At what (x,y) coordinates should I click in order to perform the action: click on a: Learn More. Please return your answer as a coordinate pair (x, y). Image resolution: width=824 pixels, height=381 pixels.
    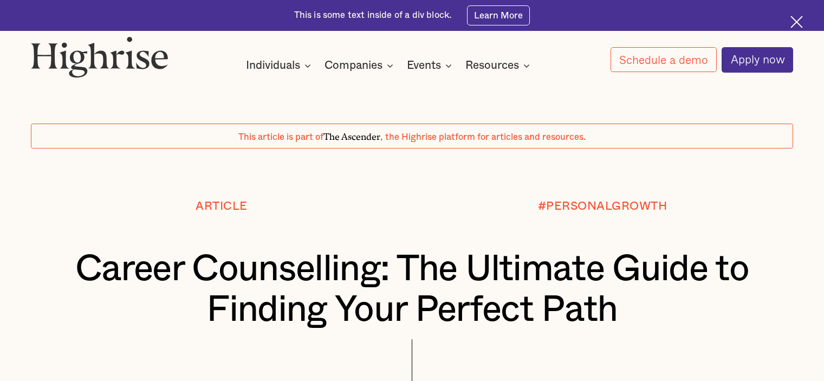
    Looking at the image, I should click on (499, 15).